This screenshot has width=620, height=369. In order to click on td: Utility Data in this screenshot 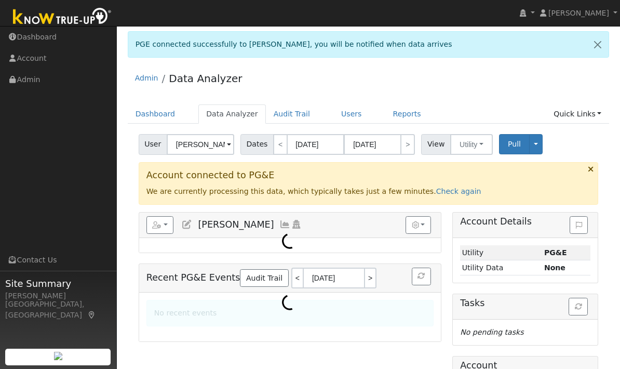, I will do `click(501, 267)`.